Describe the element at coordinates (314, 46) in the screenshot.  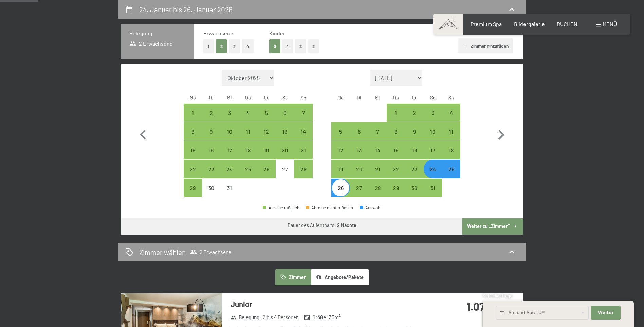
I see `button: 3` at that location.